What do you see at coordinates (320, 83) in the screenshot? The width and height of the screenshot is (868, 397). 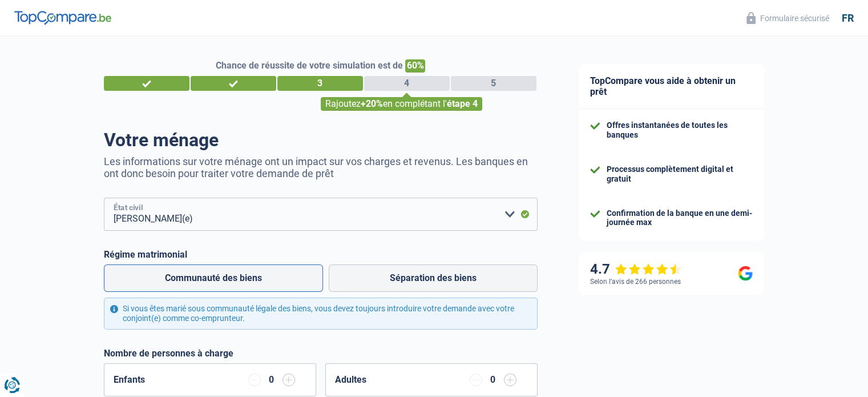 I see `div: 3` at bounding box center [320, 83].